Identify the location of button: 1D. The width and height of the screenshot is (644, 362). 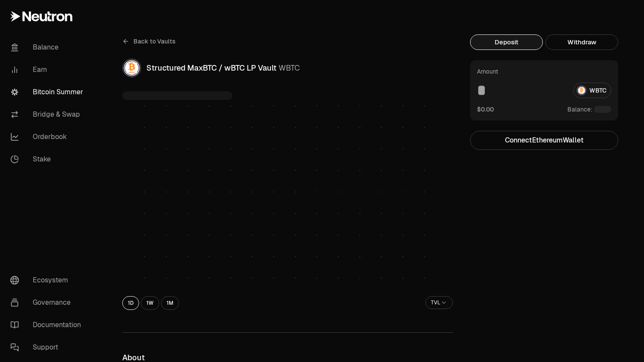
(131, 303).